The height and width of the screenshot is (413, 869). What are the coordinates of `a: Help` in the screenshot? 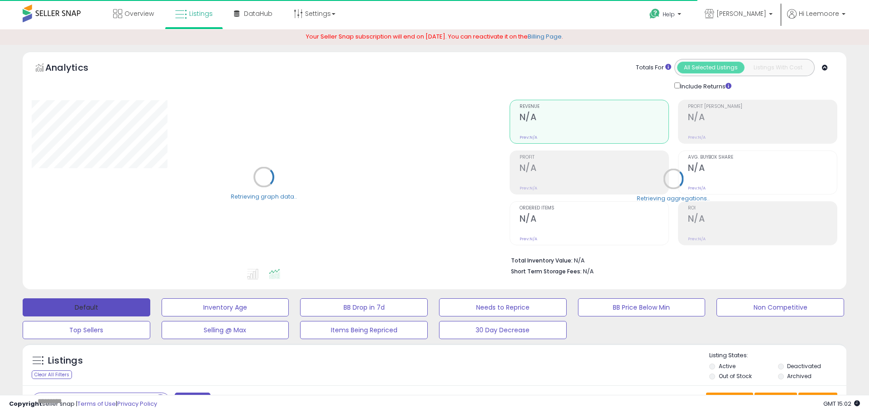 It's located at (667, 15).